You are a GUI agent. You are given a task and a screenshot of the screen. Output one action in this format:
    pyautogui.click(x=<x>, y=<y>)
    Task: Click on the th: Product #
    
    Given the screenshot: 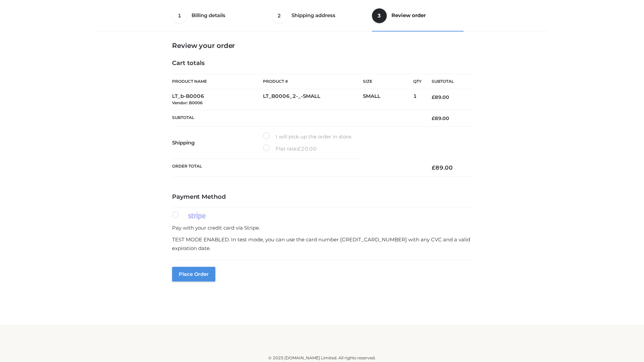 What is the action you would take?
    pyautogui.click(x=313, y=81)
    